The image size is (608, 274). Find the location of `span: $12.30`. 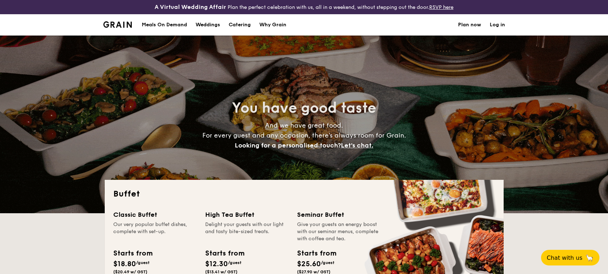

span: $12.30 is located at coordinates (216, 264).